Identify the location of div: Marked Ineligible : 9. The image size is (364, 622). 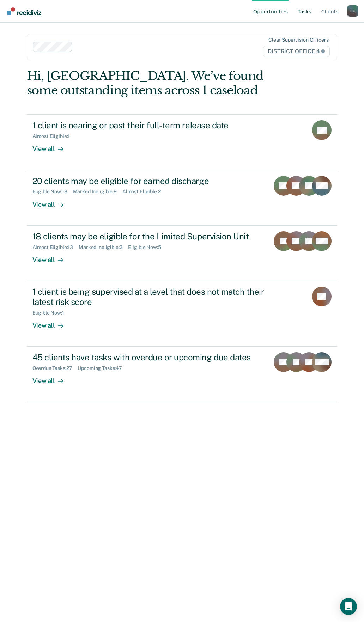
(98, 191).